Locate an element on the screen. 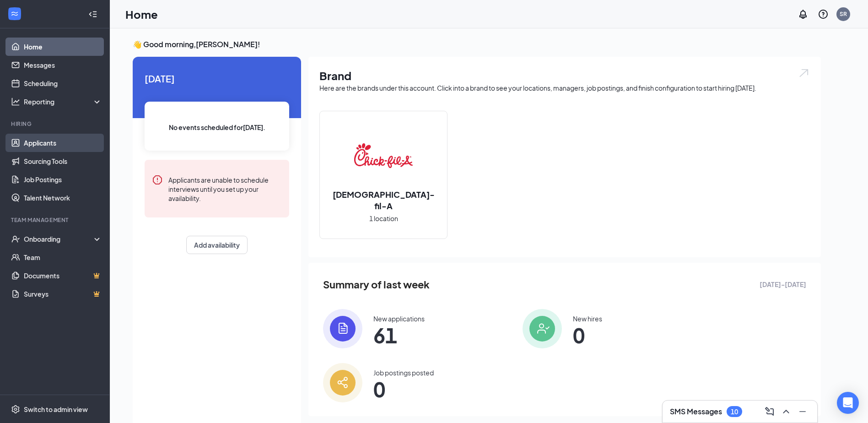 This screenshot has width=868, height=423. span: Summary of last week is located at coordinates (376, 284).